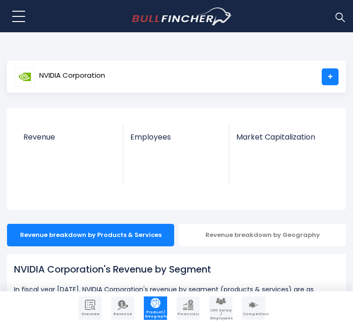  Describe the element at coordinates (90, 308) in the screenshot. I see `a: Company Overview` at that location.